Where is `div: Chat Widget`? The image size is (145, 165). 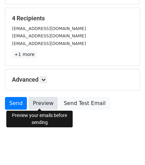 div: Chat Widget is located at coordinates (129, 149).